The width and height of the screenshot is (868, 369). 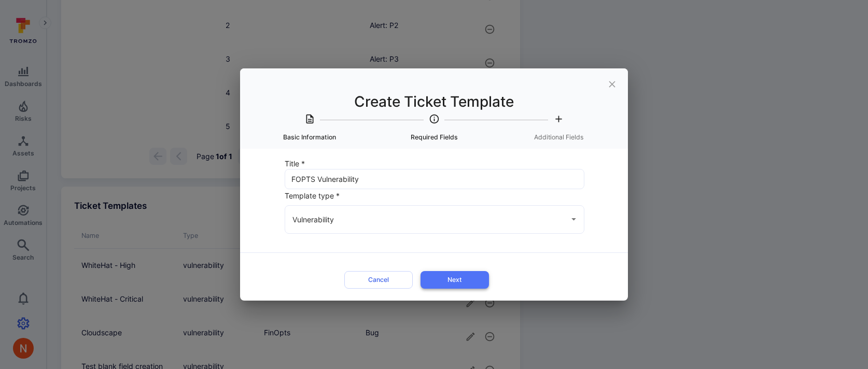 I want to click on span: Additional Fields, so click(x=559, y=137).